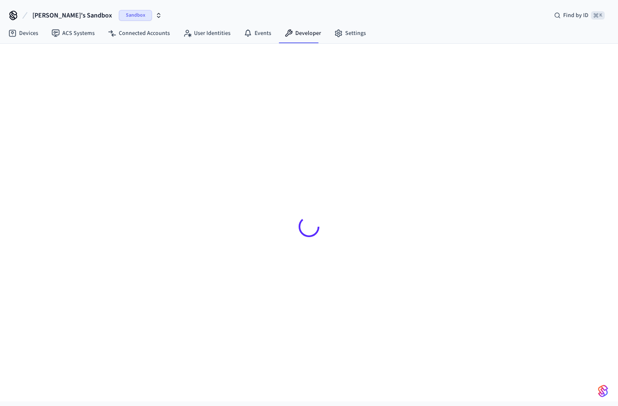 The image size is (618, 406). Describe the element at coordinates (576, 15) in the screenshot. I see `span: Find by ID` at that location.